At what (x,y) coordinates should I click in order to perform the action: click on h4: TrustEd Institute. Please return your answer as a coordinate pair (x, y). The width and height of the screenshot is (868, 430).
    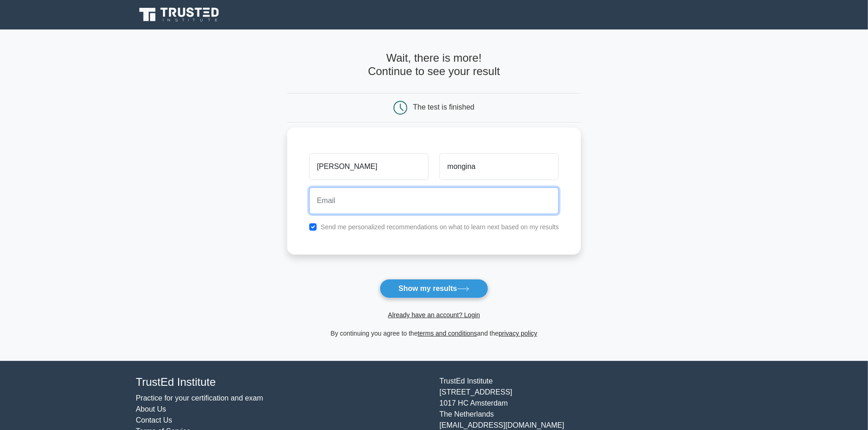
    Looking at the image, I should click on (282, 382).